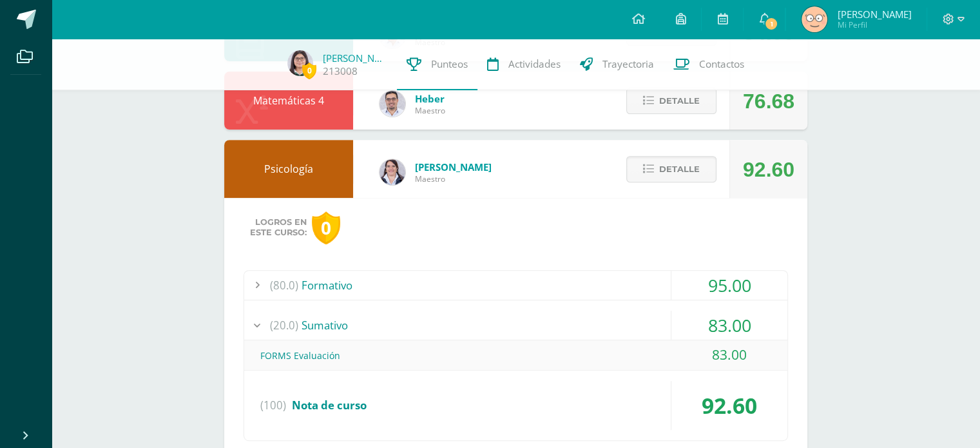 This screenshot has height=448, width=980. I want to click on img: 54231652241166600daeb3395b4f1510.png, so click(392, 104).